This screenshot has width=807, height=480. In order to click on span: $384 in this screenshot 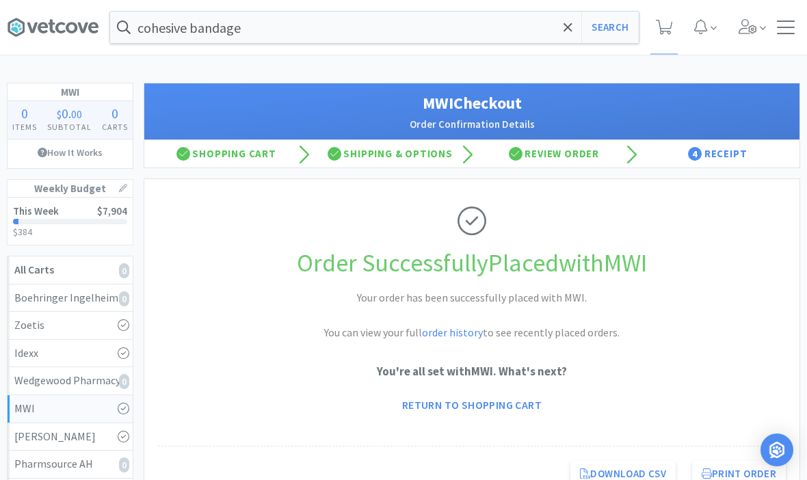, I will do `click(23, 232)`.